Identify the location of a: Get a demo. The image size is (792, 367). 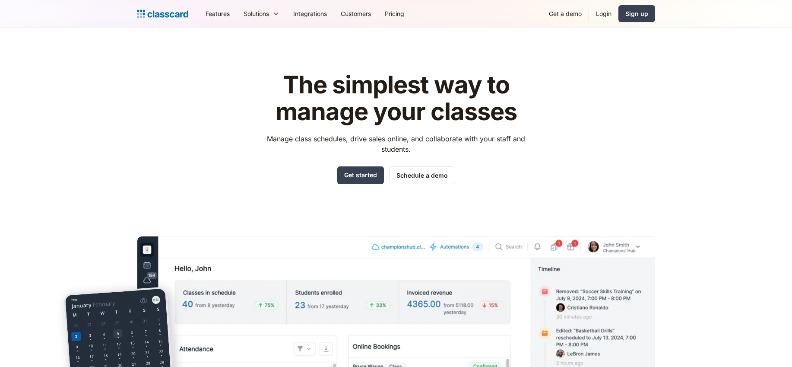
(566, 13).